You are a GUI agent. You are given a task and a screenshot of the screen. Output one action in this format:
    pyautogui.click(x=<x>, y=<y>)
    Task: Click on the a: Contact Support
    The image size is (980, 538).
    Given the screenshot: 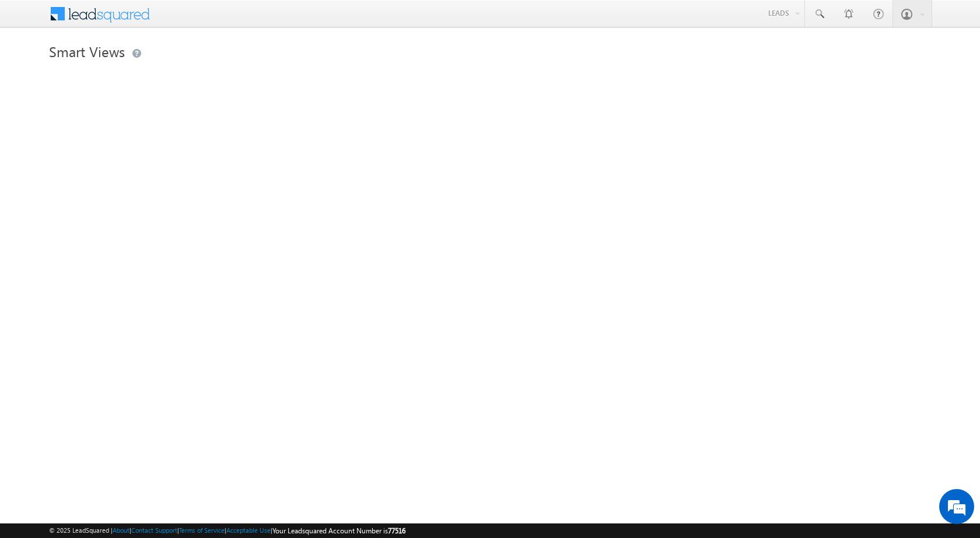 What is the action you would take?
    pyautogui.click(x=154, y=530)
    